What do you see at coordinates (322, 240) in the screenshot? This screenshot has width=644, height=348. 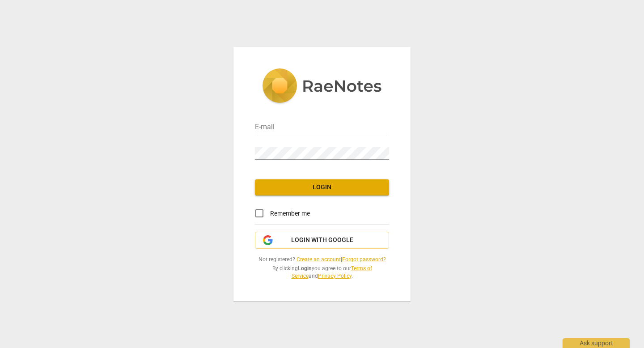 I see `span: Login with Google` at bounding box center [322, 240].